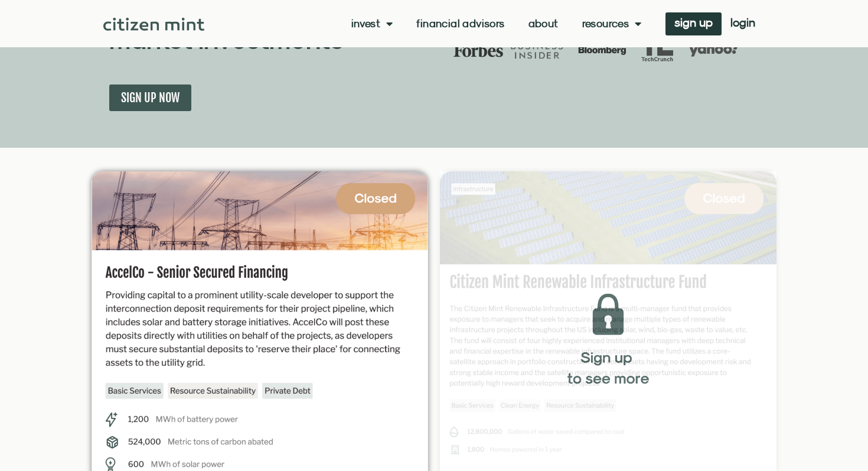 Image resolution: width=868 pixels, height=471 pixels. I want to click on img: Citizen Mint, so click(153, 24).